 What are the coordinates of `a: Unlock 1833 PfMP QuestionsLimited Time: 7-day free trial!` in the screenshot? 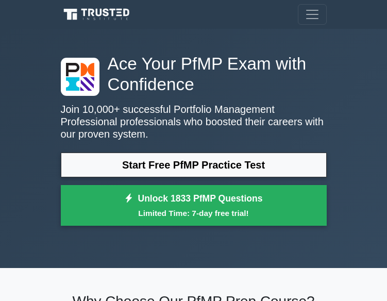 It's located at (194, 205).